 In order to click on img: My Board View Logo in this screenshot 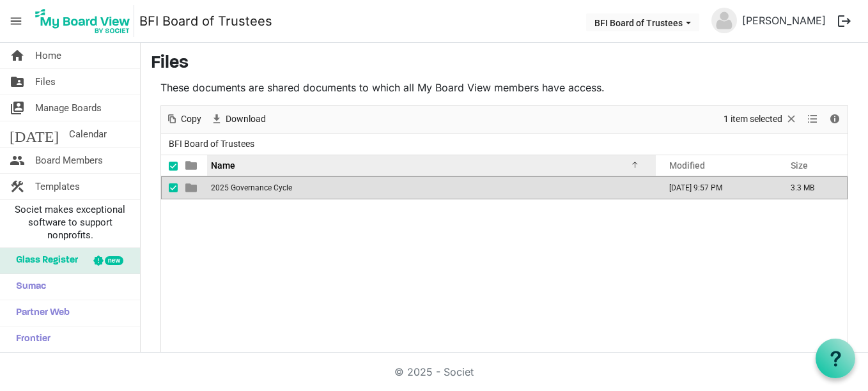, I will do `click(82, 22)`.